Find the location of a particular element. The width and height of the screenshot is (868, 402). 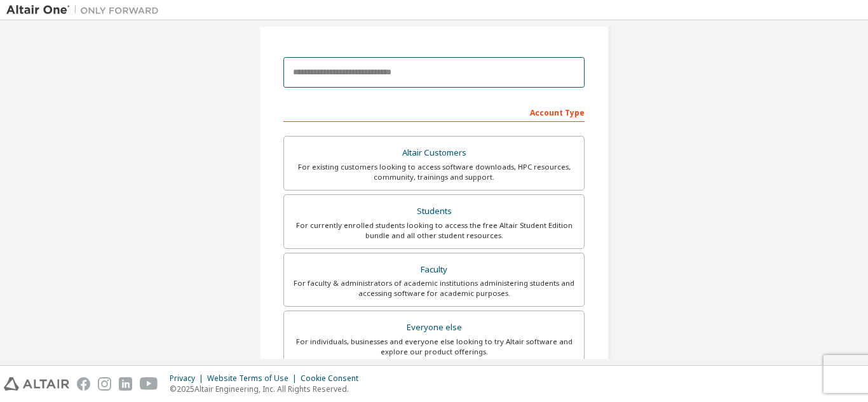

div: Faculty is located at coordinates (434, 270).